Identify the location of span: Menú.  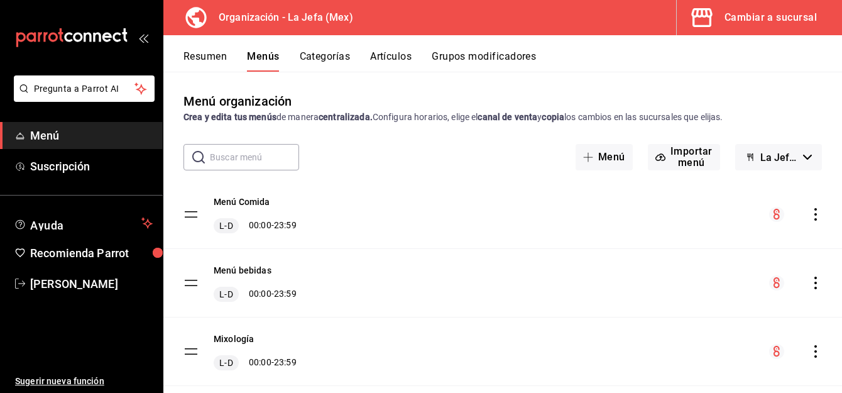
(91, 135).